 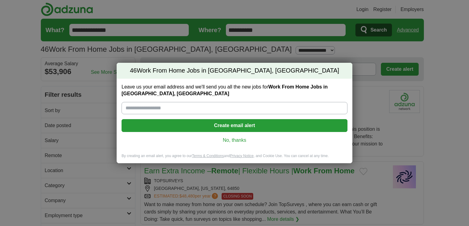 I want to click on a: Terms & Conditions, so click(x=208, y=156).